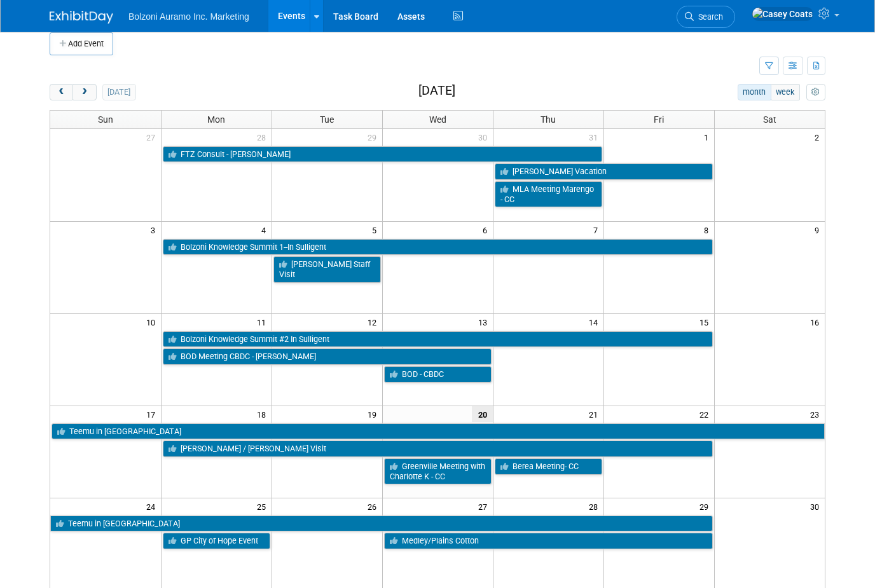 The height and width of the screenshot is (588, 875). I want to click on span: 10, so click(152, 322).